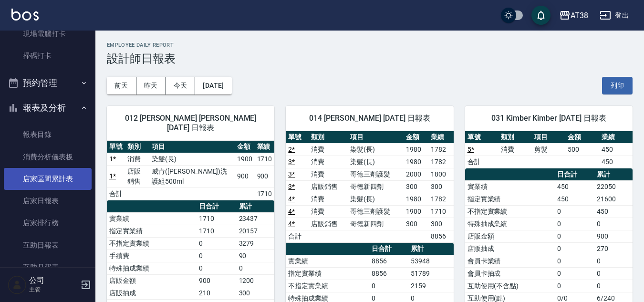  Describe the element at coordinates (48, 179) in the screenshot. I see `a: 店家區間累計表` at that location.